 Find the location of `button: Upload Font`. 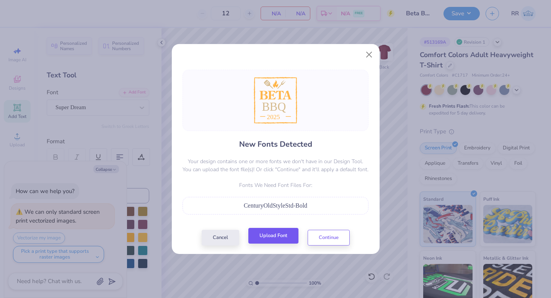

button: Upload Font is located at coordinates (273, 235).